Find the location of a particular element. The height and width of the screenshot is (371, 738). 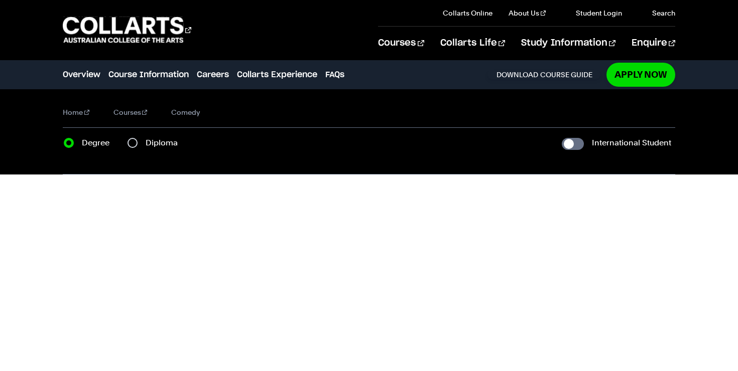

a: Overview is located at coordinates (81, 75).